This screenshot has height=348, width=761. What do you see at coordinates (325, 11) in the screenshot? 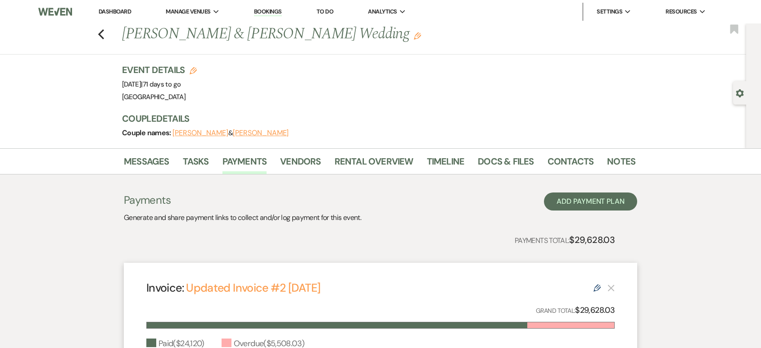
I see `a: To Do` at bounding box center [325, 11].